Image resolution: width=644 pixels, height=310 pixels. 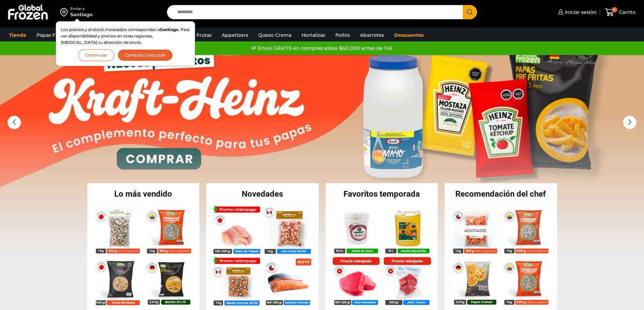 I want to click on div: Santiago, so click(x=81, y=15).